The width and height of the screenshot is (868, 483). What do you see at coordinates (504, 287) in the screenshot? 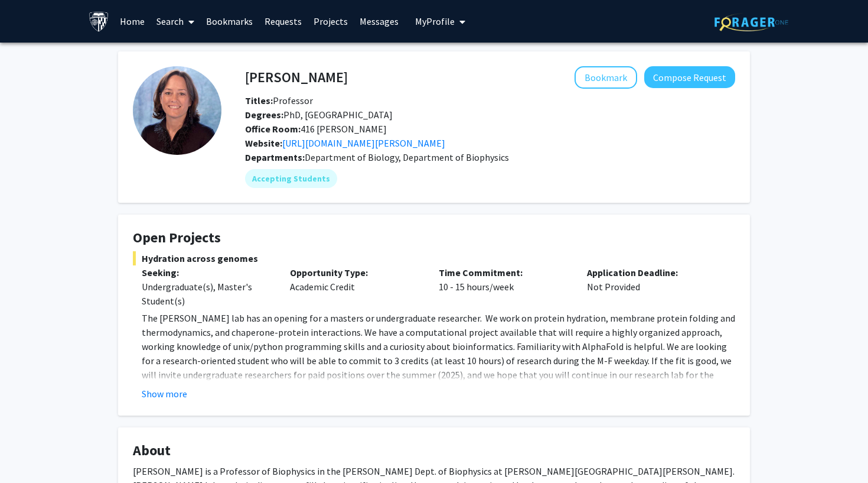
I see `div: 10 - 15 hours/week` at bounding box center [504, 287].